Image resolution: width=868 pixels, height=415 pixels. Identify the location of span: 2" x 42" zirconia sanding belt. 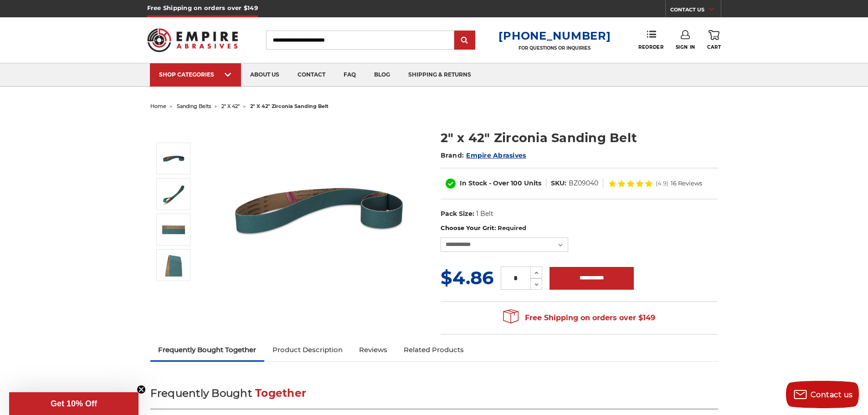
(290, 106).